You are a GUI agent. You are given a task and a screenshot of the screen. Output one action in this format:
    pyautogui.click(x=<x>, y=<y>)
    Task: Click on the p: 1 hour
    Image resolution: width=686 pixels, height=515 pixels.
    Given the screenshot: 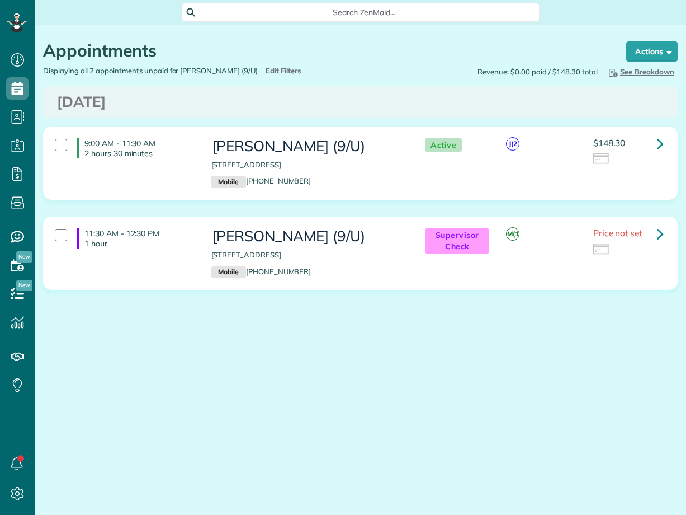 What is the action you would take?
    pyautogui.click(x=139, y=243)
    